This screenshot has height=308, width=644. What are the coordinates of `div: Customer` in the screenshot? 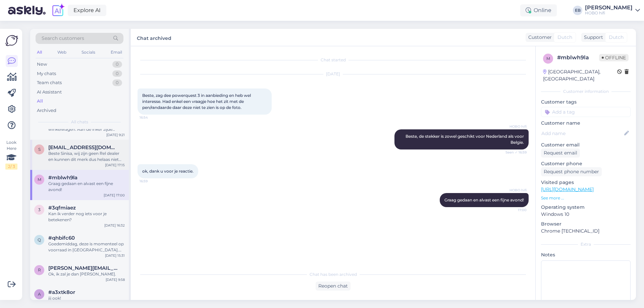 It's located at (539, 37).